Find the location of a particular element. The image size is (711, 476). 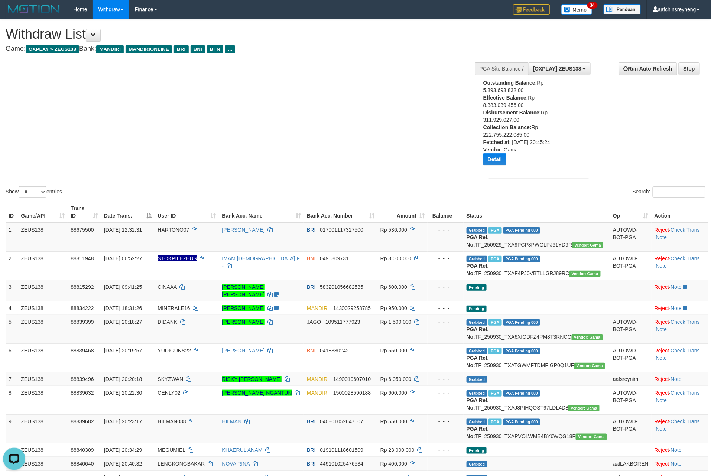

th: Balance is located at coordinates (445, 212).